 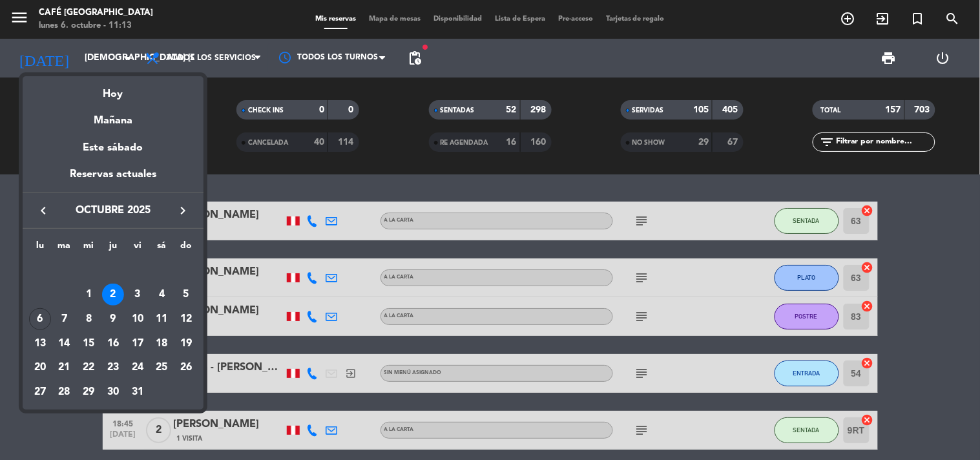 I want to click on div: Reservas actuales, so click(x=113, y=179).